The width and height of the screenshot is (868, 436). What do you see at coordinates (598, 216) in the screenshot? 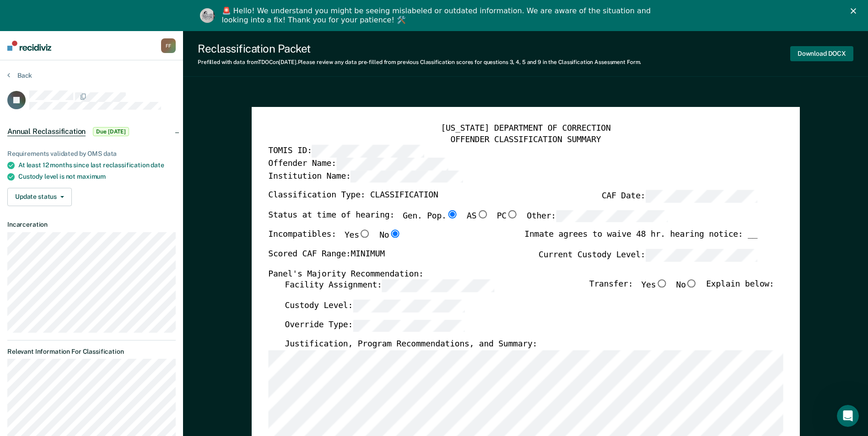
I see `label: Other:` at bounding box center [598, 216].